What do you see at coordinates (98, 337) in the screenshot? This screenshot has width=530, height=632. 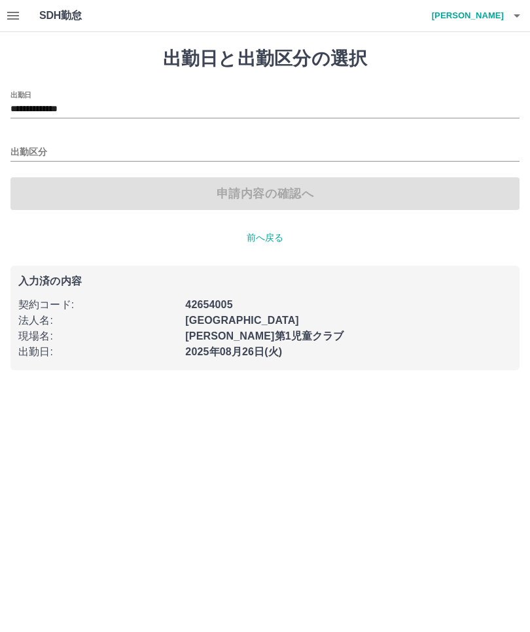 I see `p: 現場名 :` at bounding box center [98, 337].